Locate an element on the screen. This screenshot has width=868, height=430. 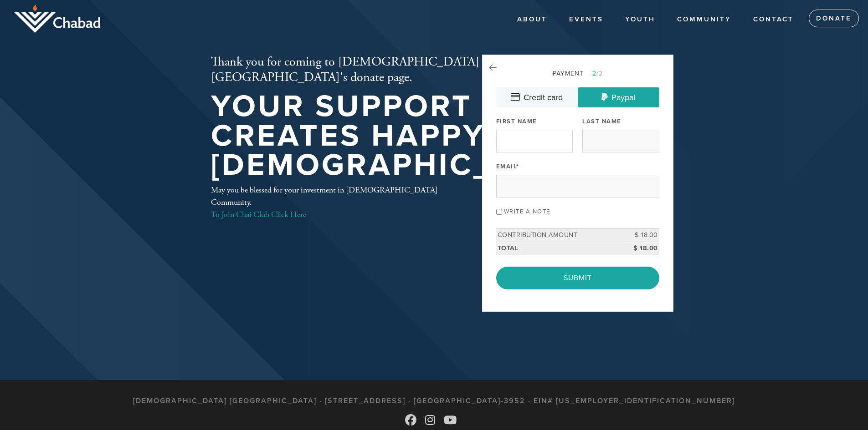
a: To Join Chai Club Click Here is located at coordinates (258, 214).